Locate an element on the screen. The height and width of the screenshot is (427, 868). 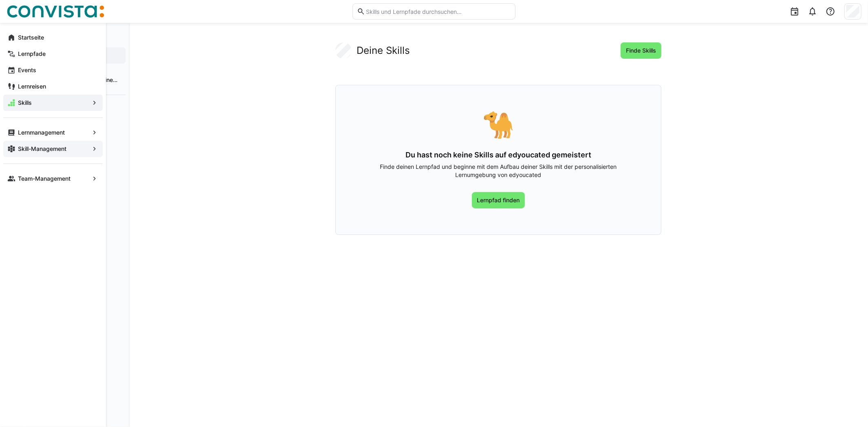
a: Lernpfad finden is located at coordinates (498, 200).